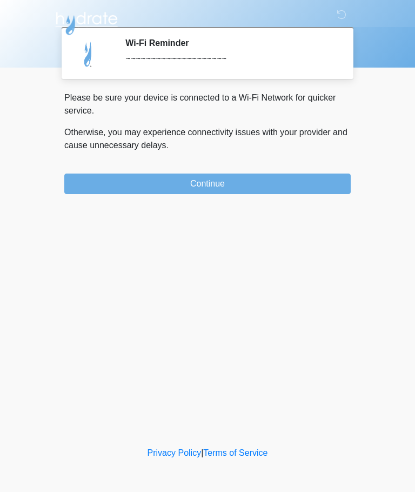  What do you see at coordinates (175, 452) in the screenshot?
I see `a: Privacy Policy` at bounding box center [175, 452].